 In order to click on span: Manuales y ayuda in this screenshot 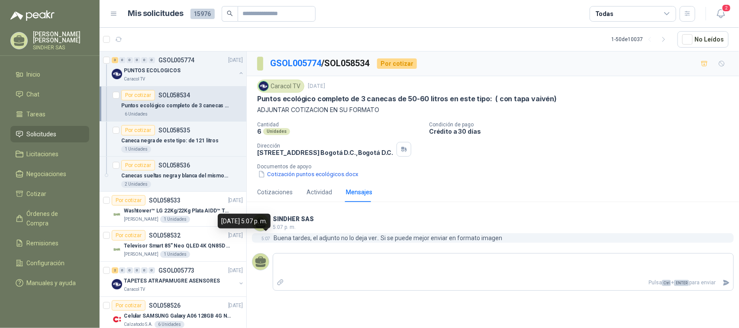, I will do `click(52, 283)`.